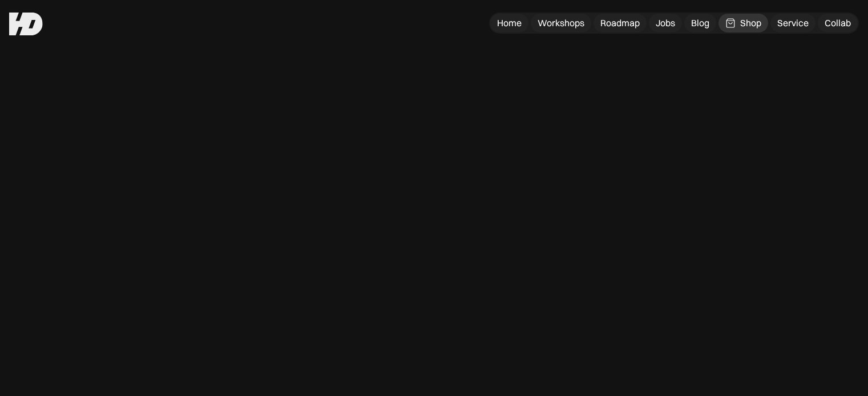 The width and height of the screenshot is (868, 396). Describe the element at coordinates (620, 23) in the screenshot. I see `a: Roadmap` at that location.